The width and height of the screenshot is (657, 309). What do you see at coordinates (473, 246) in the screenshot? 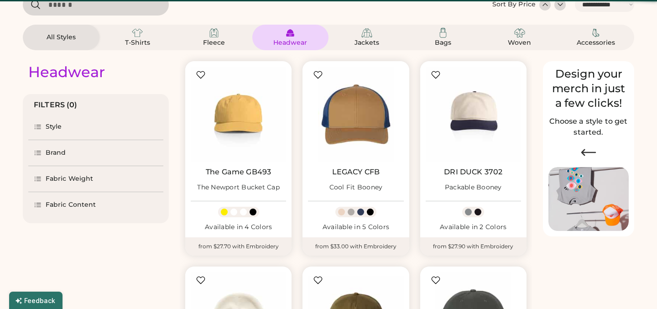
I see `div: from $27.90 with Embroidery` at bounding box center [473, 246].